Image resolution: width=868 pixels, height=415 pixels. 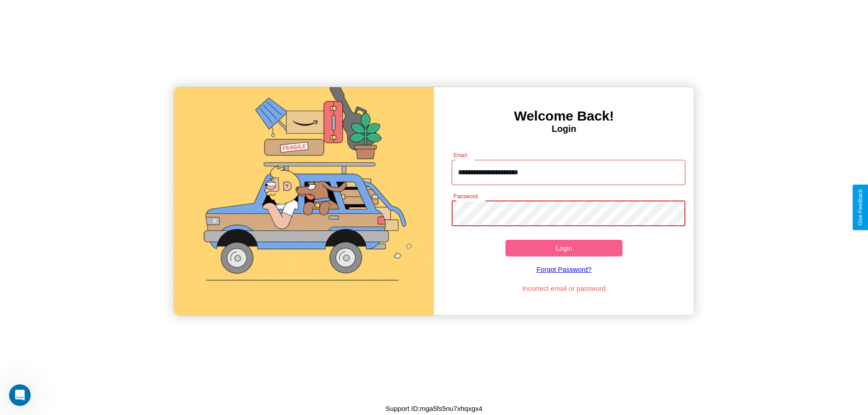 I want to click on p: Incorrect email or password, so click(x=564, y=288).